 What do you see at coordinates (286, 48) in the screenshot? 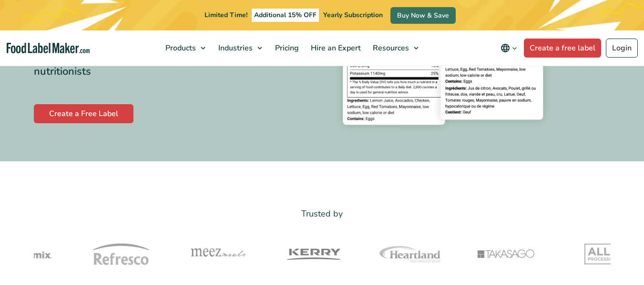
I see `a: Pricing` at bounding box center [286, 48].